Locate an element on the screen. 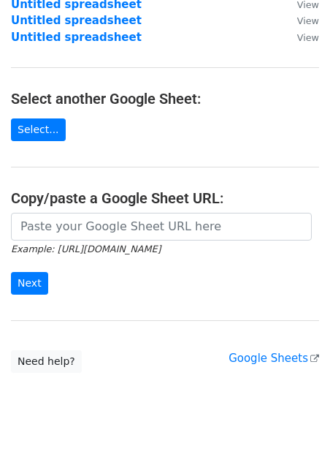  a: Select... is located at coordinates (38, 129).